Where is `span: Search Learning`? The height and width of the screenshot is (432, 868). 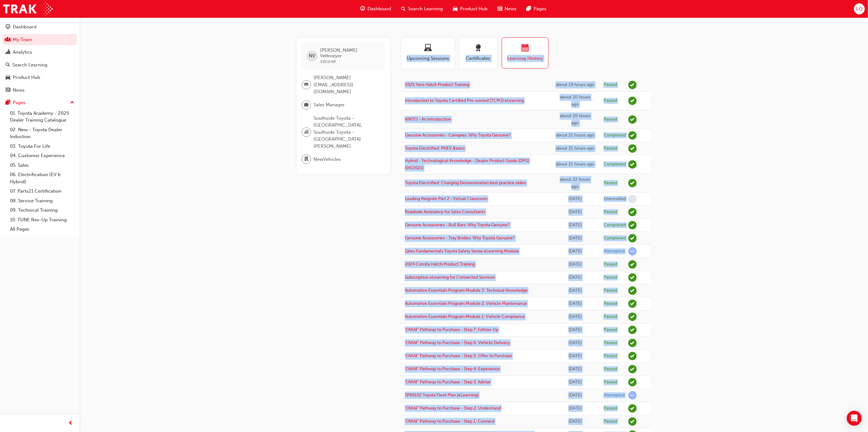 span: Search Learning is located at coordinates (426, 9).